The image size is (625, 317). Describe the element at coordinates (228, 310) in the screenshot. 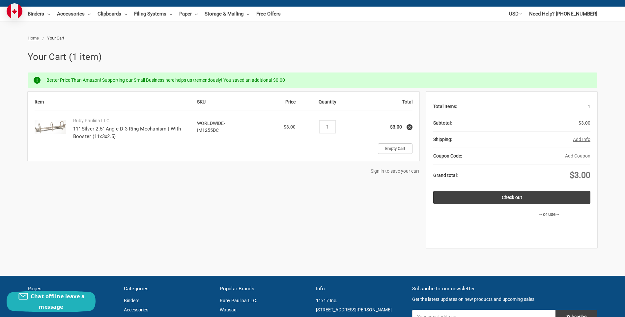

I see `a: Wausau` at that location.